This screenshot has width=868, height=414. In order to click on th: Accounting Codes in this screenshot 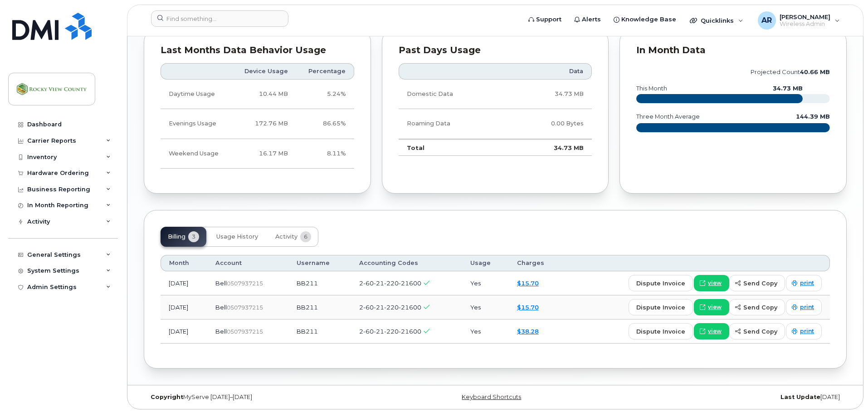, I will do `click(406, 263)`.